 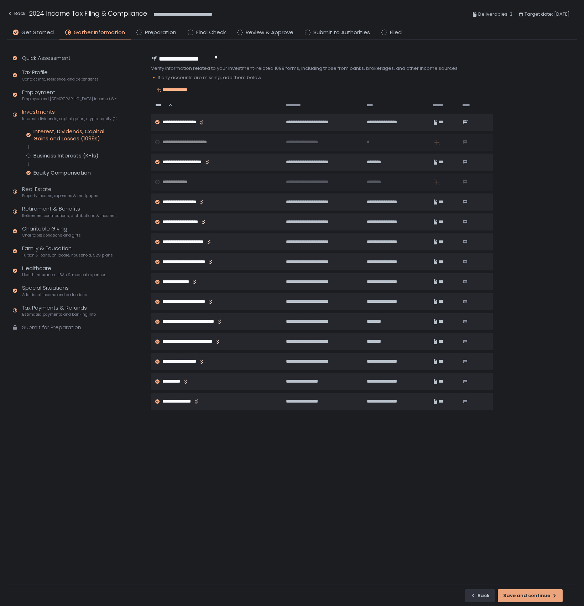 What do you see at coordinates (88, 13) in the screenshot?
I see `h1: 2024 Income Tax Filing & Compliance` at bounding box center [88, 13].